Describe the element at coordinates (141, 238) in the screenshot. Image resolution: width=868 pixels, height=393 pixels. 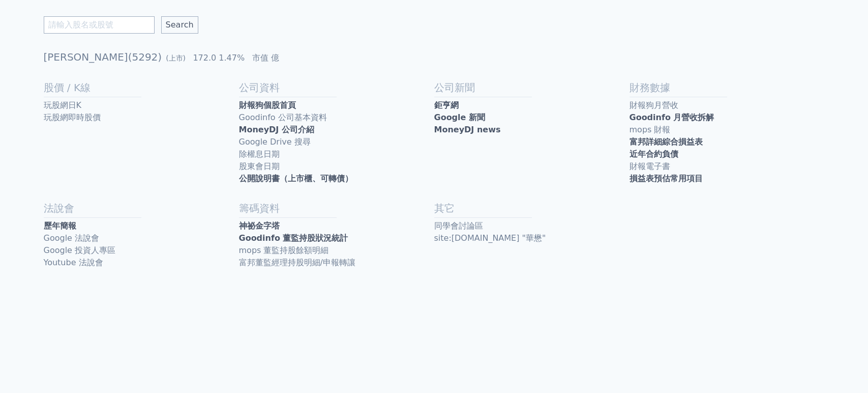
I see `a: Google 法說會` at that location.